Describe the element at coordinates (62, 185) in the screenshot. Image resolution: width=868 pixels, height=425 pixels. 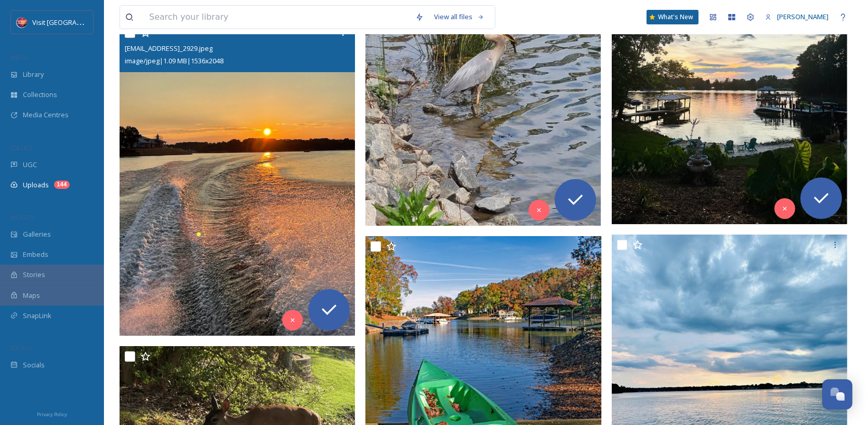
I see `div: 144` at that location.